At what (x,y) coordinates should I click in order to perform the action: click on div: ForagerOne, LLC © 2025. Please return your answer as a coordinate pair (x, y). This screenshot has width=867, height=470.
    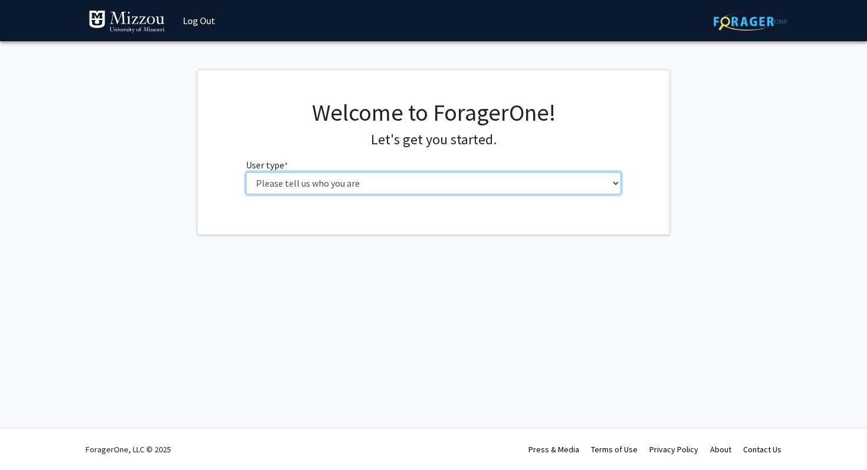
    Looking at the image, I should click on (128, 450).